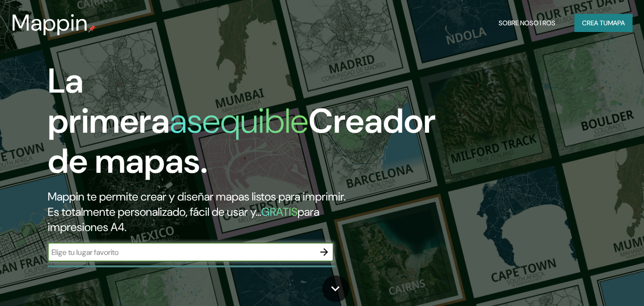 Image resolution: width=644 pixels, height=306 pixels. I want to click on font: asequible, so click(239, 121).